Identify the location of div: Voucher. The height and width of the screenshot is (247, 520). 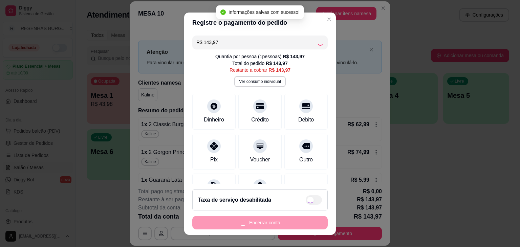
(260, 160).